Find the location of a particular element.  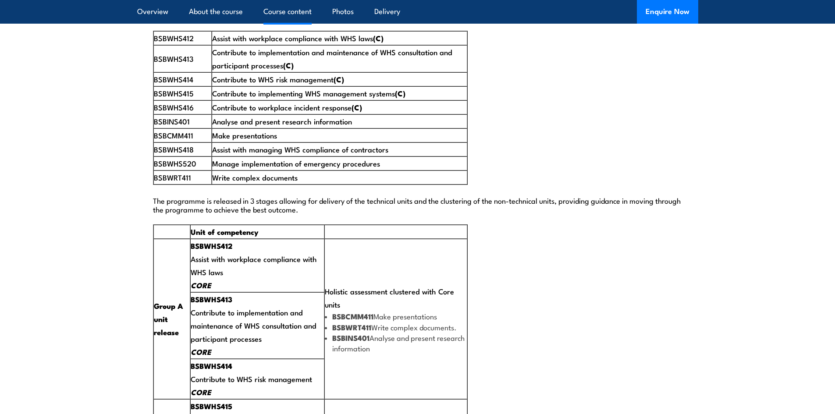

strong: BSBWRT411 is located at coordinates (352, 328).